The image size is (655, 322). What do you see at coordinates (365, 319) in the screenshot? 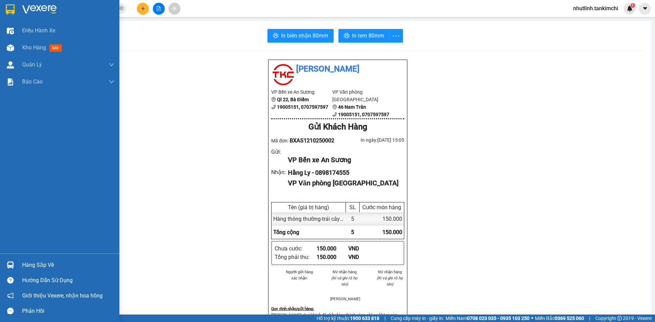
I see `strong: 1900 633 818` at bounding box center [365, 319].